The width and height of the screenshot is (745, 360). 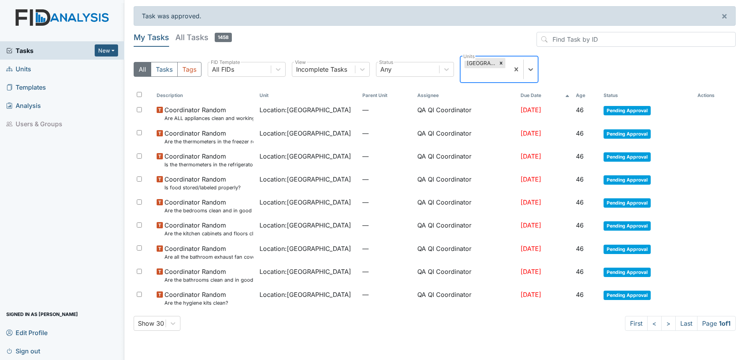 I want to click on div: Show 30, so click(x=151, y=323).